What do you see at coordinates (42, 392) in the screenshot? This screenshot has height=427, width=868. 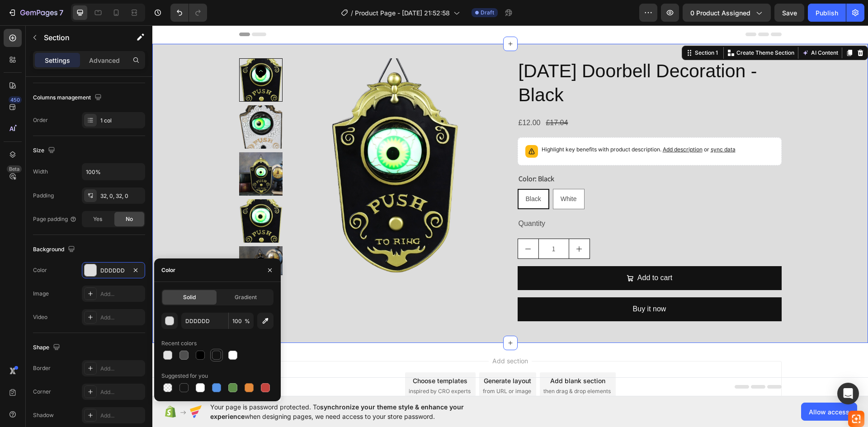 I see `div: Corner` at bounding box center [42, 392].